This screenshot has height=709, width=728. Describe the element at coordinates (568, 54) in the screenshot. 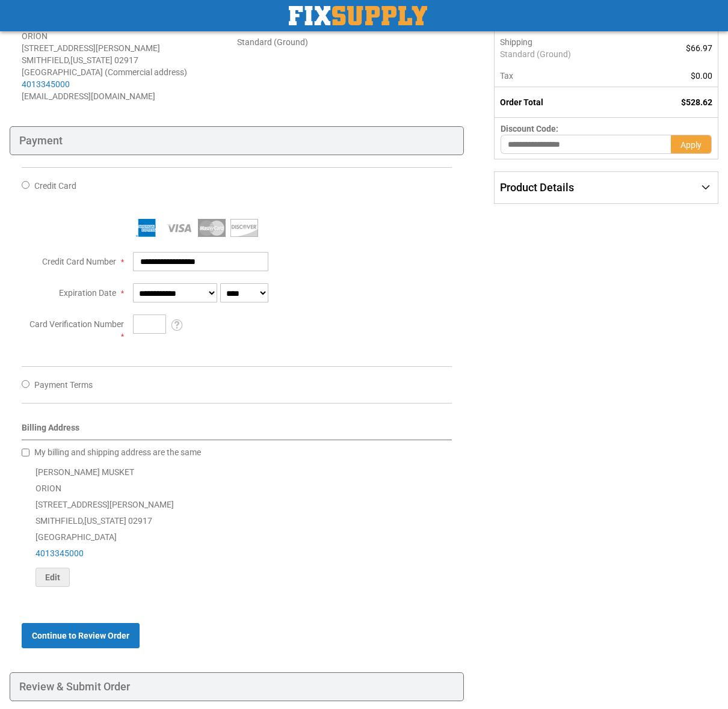

I see `span: Standard (Ground)` at that location.